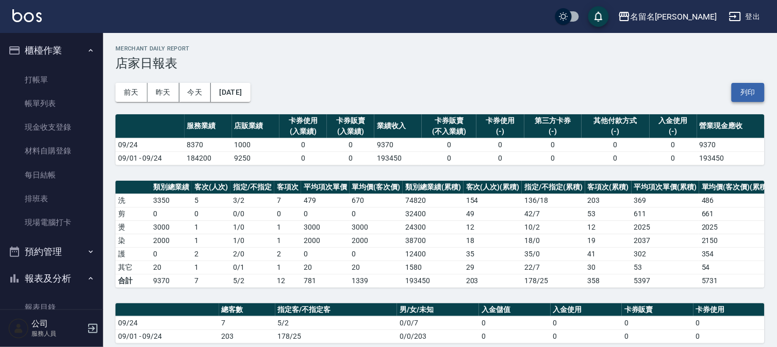  What do you see at coordinates (735, 254) in the screenshot?
I see `td: 354` at bounding box center [735, 254].